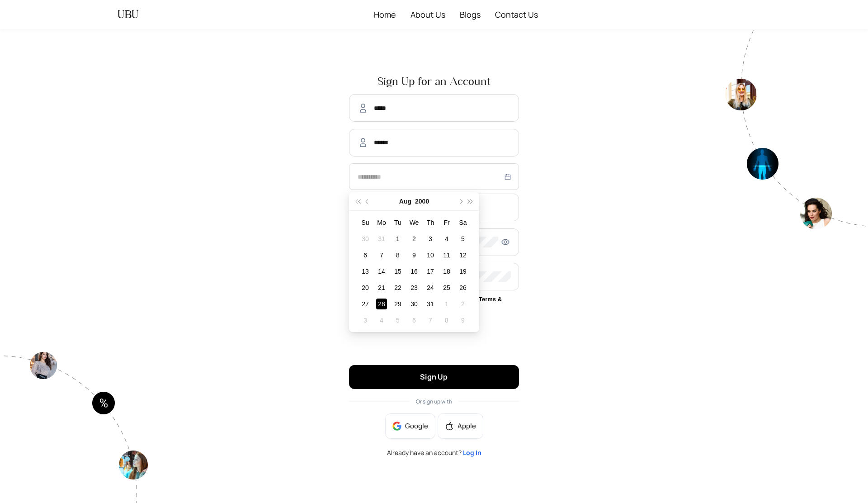  I want to click on td: 2000-08-19, so click(463, 271).